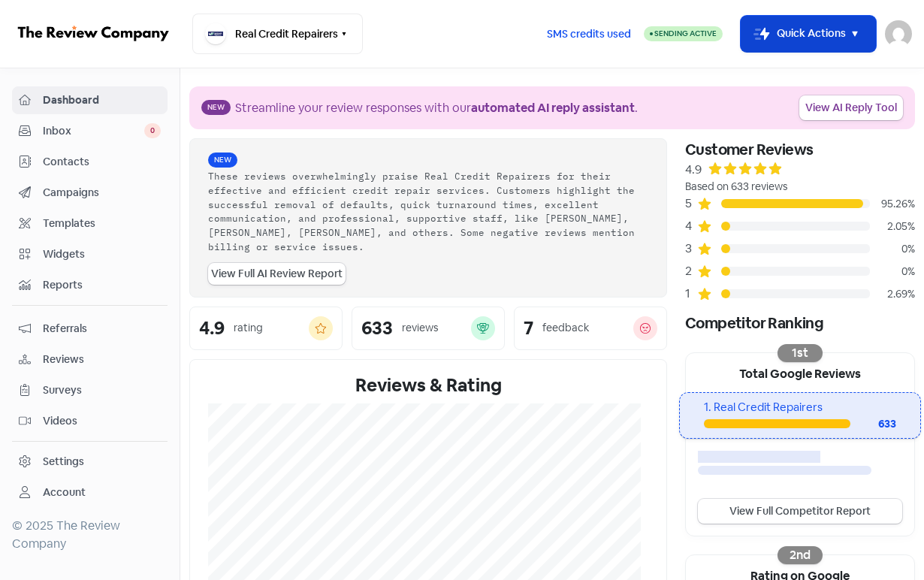  Describe the element at coordinates (89, 421) in the screenshot. I see `a: Videos` at that location.